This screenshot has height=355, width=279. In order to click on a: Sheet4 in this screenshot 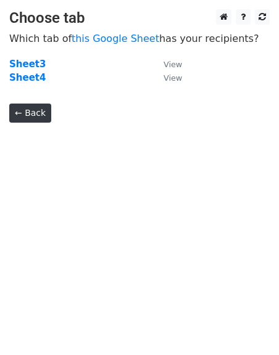, I will do `click(27, 78)`.